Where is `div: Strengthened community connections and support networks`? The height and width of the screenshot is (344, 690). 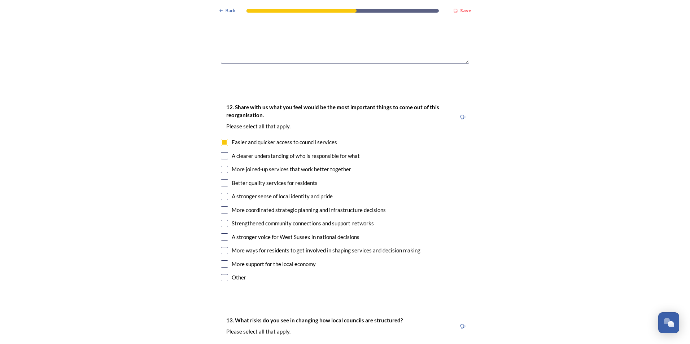
div: Strengthened community connections and support networks is located at coordinates (303, 223).